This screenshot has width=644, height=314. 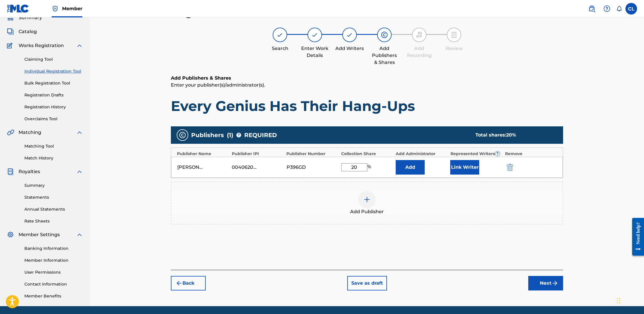 I want to click on span: Summary, so click(x=30, y=18).